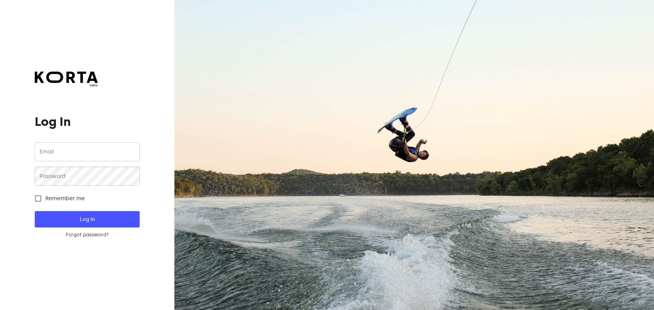  What do you see at coordinates (87, 122) in the screenshot?
I see `h1: Log In` at bounding box center [87, 122].